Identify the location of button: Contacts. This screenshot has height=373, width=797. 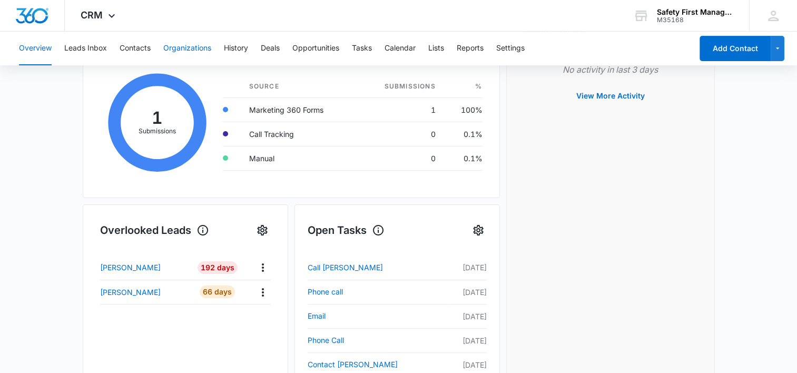
(135, 48).